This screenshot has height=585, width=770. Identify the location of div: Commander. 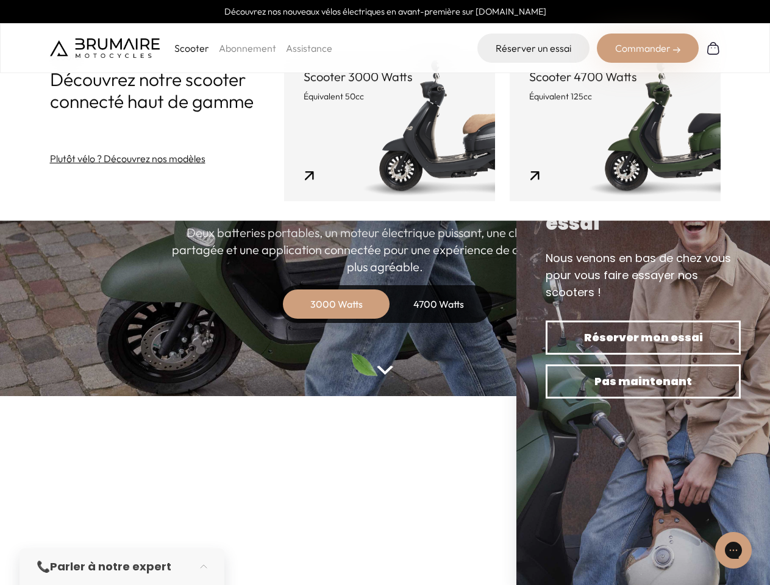
(647, 48).